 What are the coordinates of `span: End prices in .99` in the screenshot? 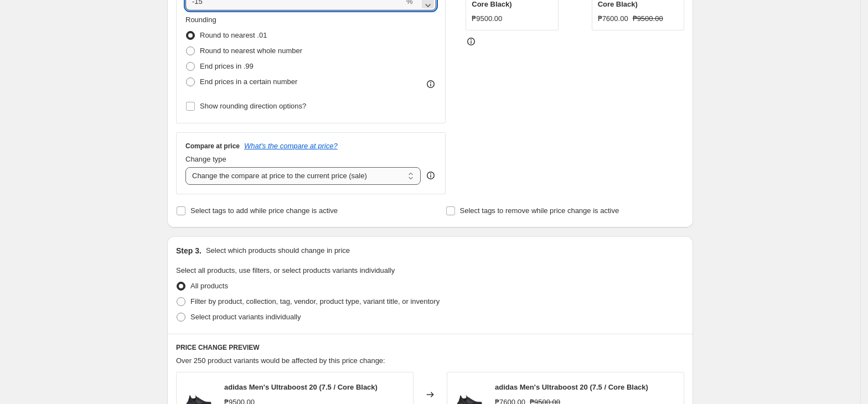 It's located at (226, 66).